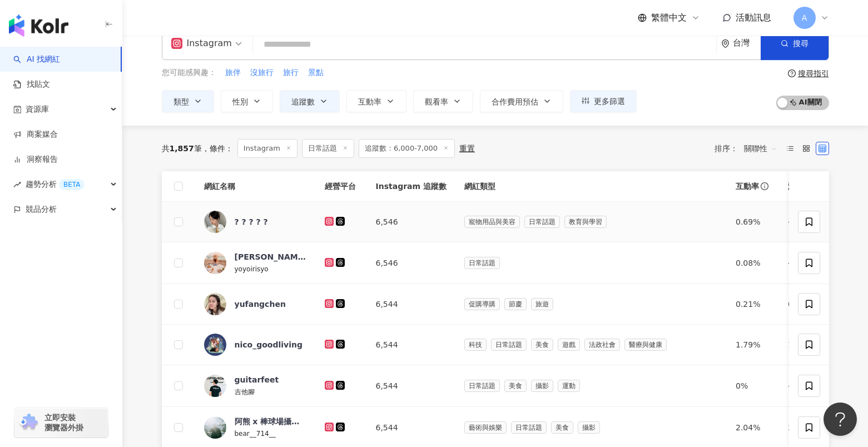 This screenshot has height=447, width=868. I want to click on div: 0%, so click(753, 386).